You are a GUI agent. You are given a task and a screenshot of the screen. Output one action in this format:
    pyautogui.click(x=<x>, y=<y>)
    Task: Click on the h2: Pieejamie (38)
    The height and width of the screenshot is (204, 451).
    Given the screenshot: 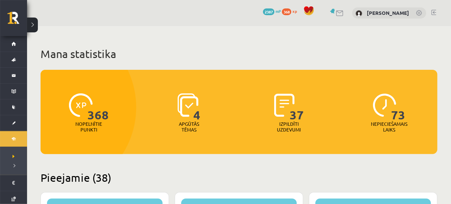 What is the action you would take?
    pyautogui.click(x=239, y=178)
    